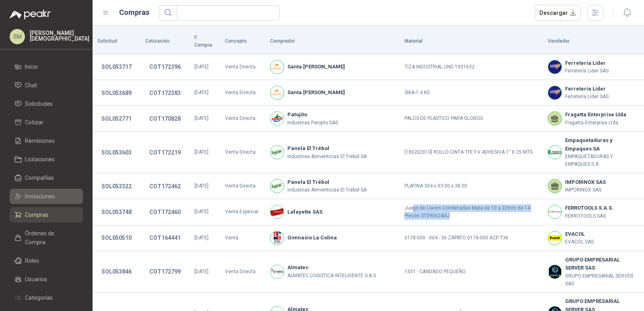  What do you see at coordinates (595, 123) in the screenshot?
I see `p: Fragatta Enterprise Ltda` at bounding box center [595, 123].